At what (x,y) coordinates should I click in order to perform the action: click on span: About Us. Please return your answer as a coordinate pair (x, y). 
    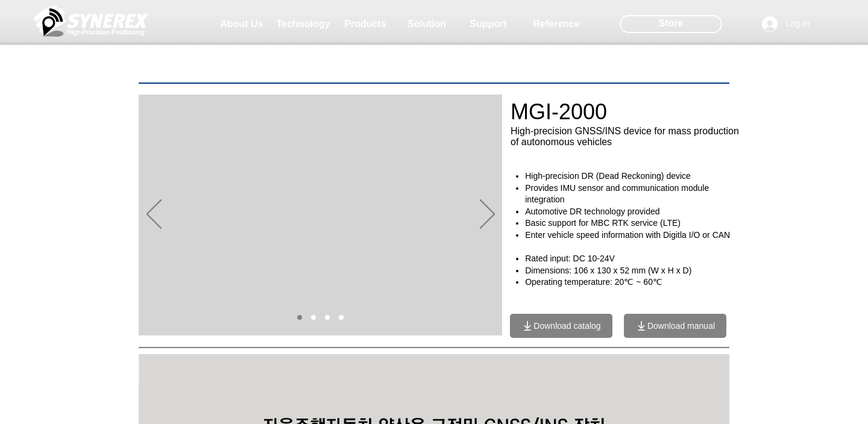
    Looking at the image, I should click on (241, 24).